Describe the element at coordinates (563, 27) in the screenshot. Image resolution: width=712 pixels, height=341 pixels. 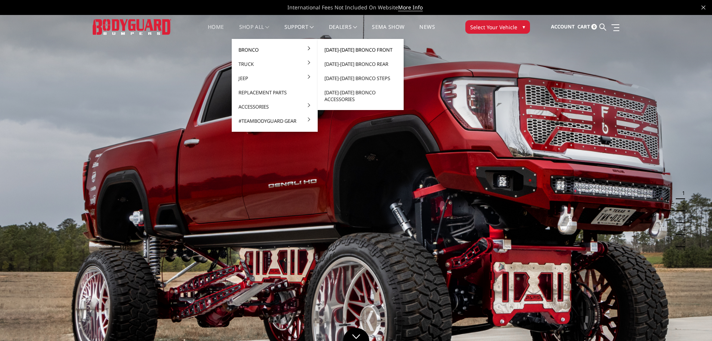
I see `a: Account` at that location.